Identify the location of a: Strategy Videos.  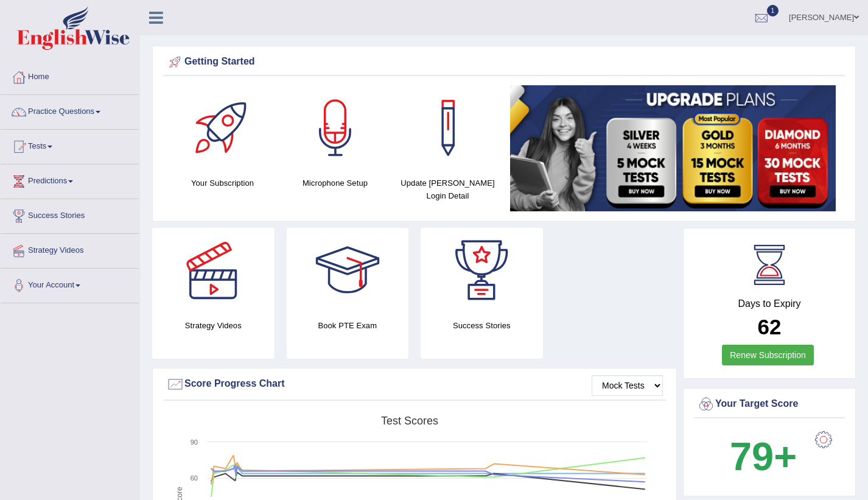
(70, 249).